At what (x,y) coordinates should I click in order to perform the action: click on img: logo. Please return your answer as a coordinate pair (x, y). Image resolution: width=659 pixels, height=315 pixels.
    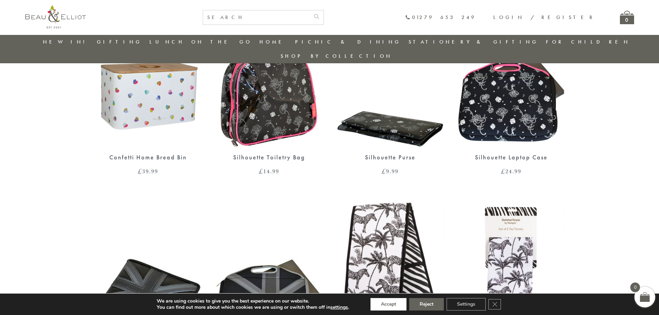
    Looking at the image, I should click on (55, 17).